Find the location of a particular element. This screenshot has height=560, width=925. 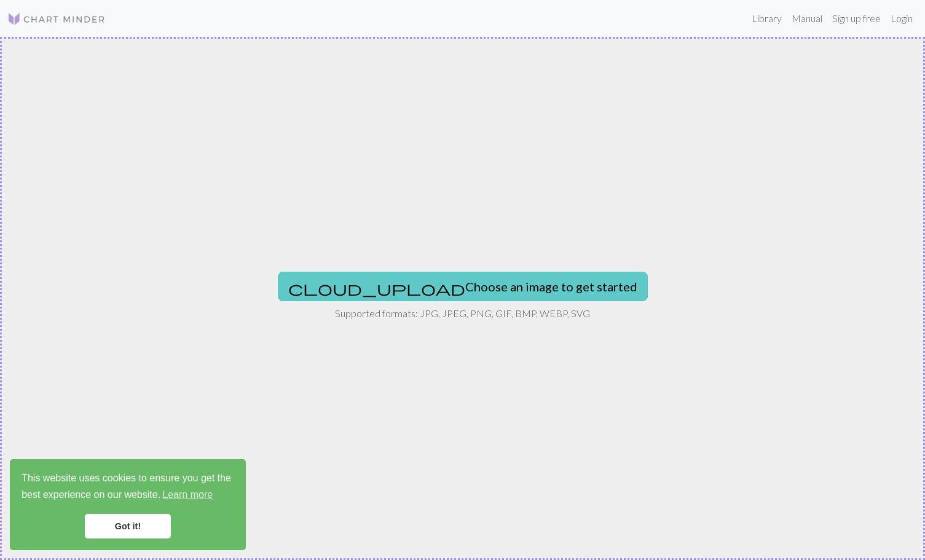

span: cloud_upload is located at coordinates (377, 289).